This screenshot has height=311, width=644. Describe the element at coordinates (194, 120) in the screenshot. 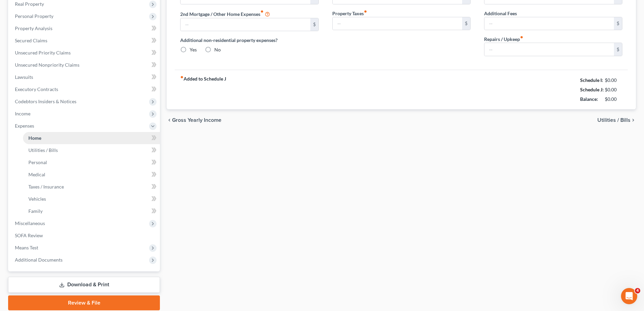

I see `button: chevron_left Gross Yearly Income` at that location.